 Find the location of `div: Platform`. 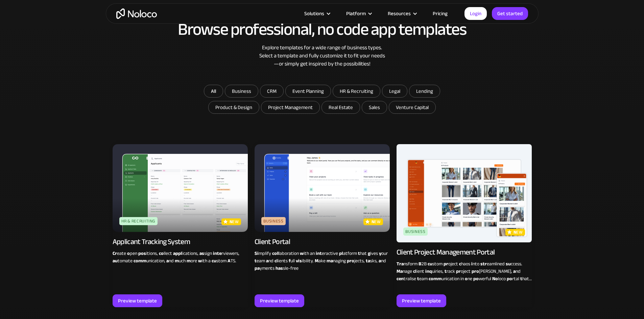

div: Platform is located at coordinates (359, 14).